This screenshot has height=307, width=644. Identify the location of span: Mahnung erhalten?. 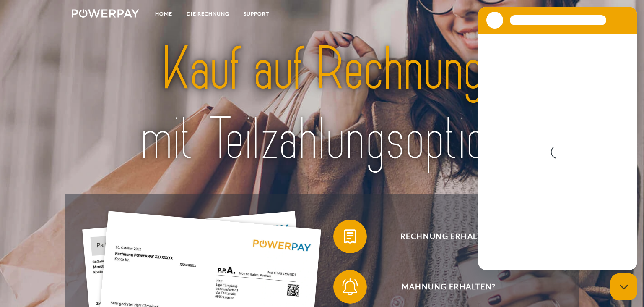
(449, 287).